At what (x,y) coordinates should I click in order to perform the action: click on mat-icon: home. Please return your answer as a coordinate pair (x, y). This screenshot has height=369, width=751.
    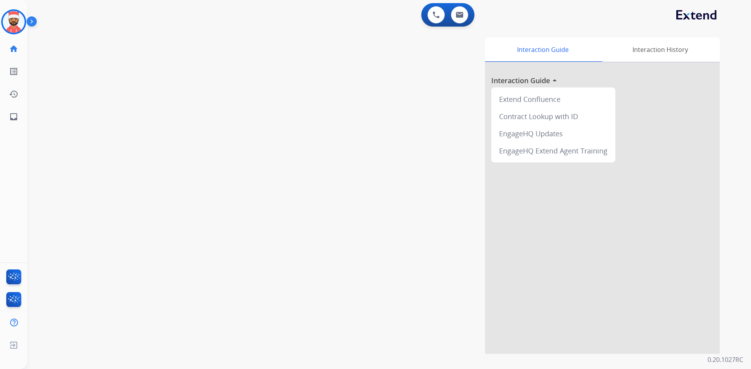
    Looking at the image, I should click on (14, 49).